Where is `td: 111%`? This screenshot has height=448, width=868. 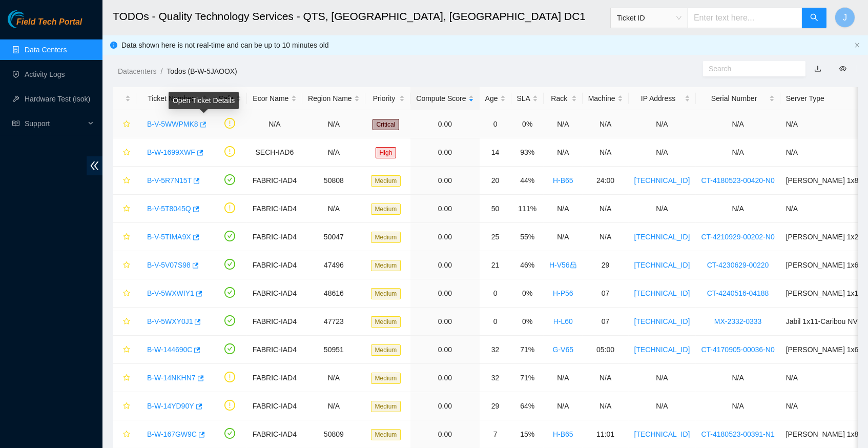 td: 111% is located at coordinates (527, 209).